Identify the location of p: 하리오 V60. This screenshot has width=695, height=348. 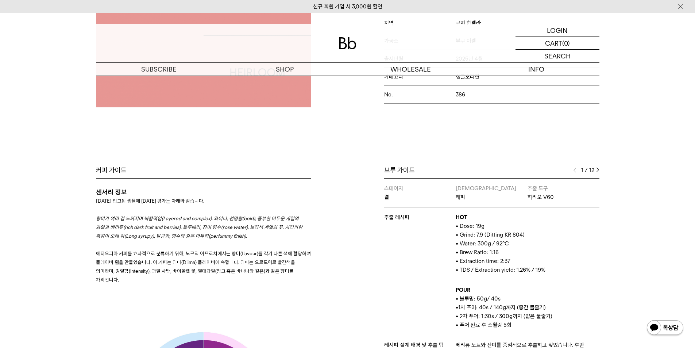
(563, 197).